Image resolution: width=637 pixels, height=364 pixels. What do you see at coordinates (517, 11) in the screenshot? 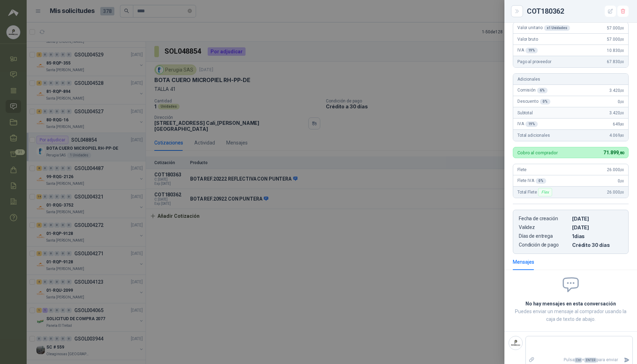
I see `button: Close` at bounding box center [517, 11].